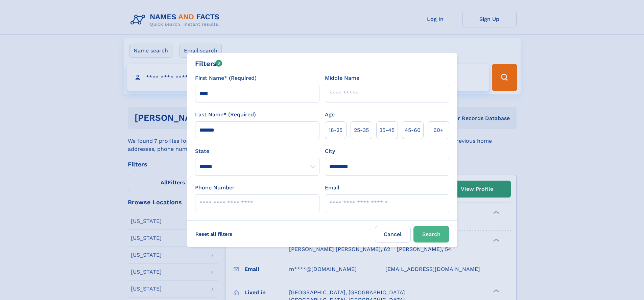 This screenshot has width=644, height=300. What do you see at coordinates (226, 78) in the screenshot?
I see `label: First Name* (Required)` at bounding box center [226, 78].